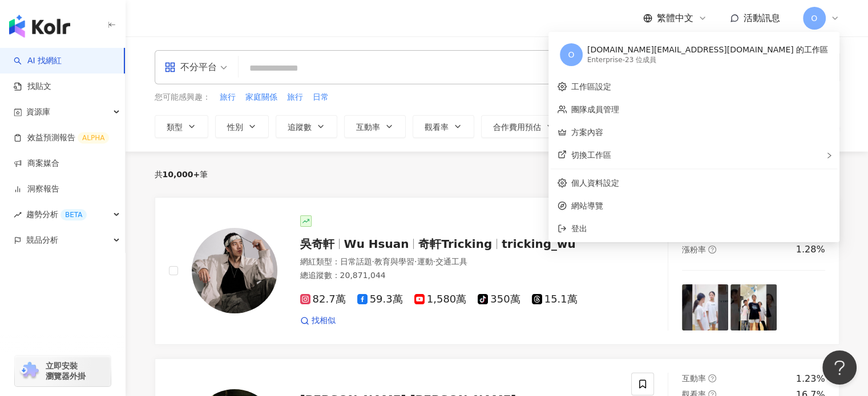 The image size is (868, 396). Describe the element at coordinates (451, 262) in the screenshot. I see `span: 交通工具` at that location.